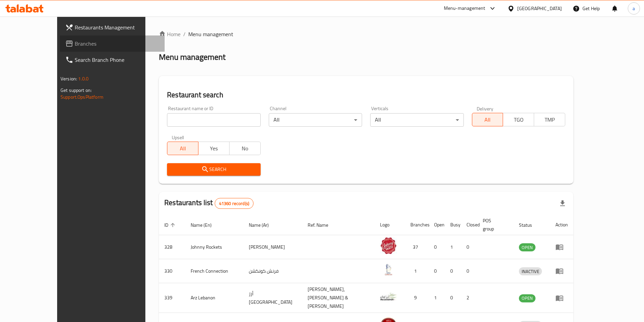 This screenshot has width=644, height=322. Describe the element at coordinates (171, 225) in the screenshot. I see `span: ID` at that location.